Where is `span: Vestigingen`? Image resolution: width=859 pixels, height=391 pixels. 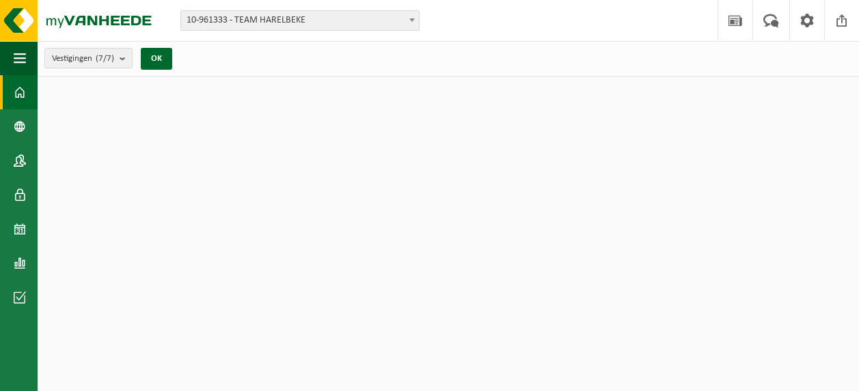 span: Vestigingen is located at coordinates (83, 59).